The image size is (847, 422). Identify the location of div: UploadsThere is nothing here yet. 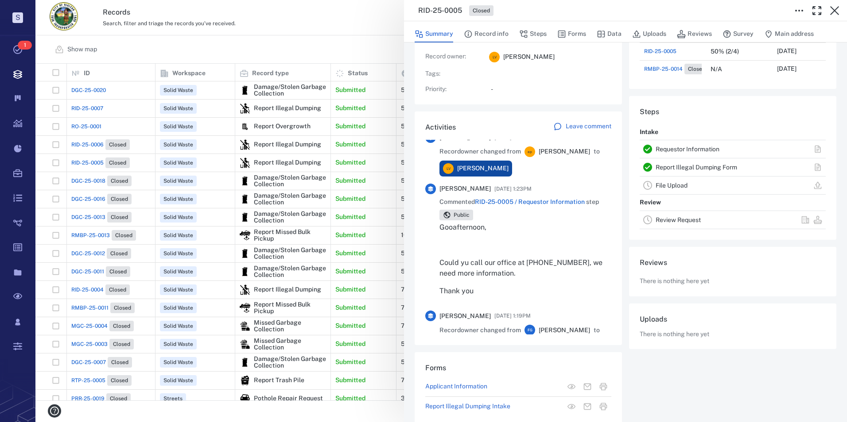
(732, 330).